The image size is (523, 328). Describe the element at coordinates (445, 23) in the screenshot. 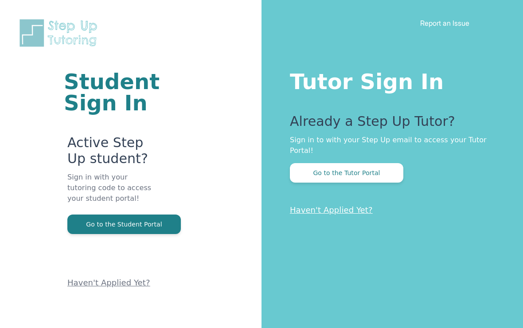

I see `a: Report an Issue` at that location.